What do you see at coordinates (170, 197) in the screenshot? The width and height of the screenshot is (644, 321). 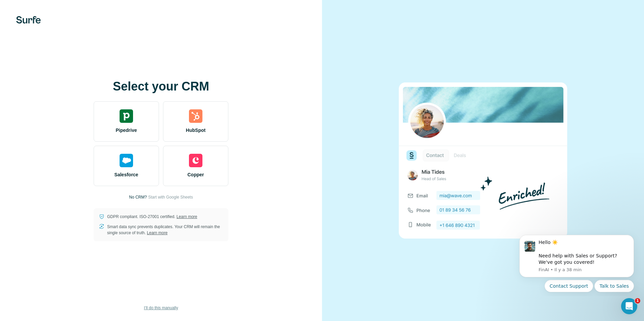 I see `button: Start with Google Sheets` at bounding box center [170, 197].